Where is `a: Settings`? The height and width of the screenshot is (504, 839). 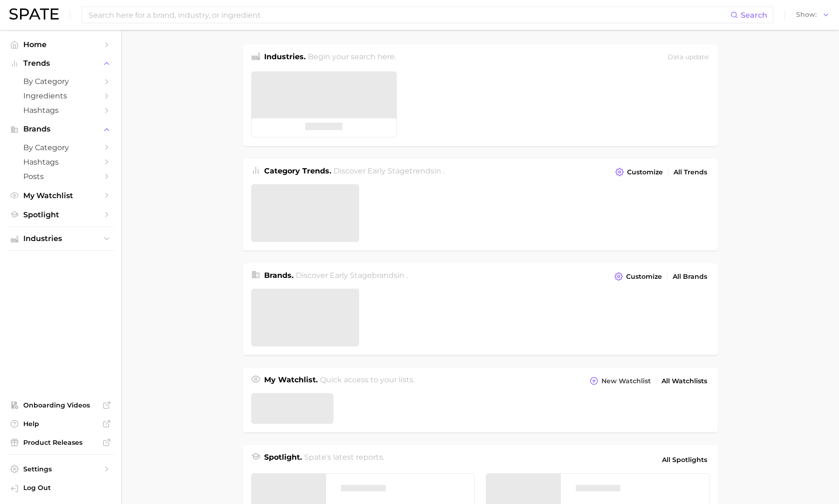 a: Settings is located at coordinates (61, 469).